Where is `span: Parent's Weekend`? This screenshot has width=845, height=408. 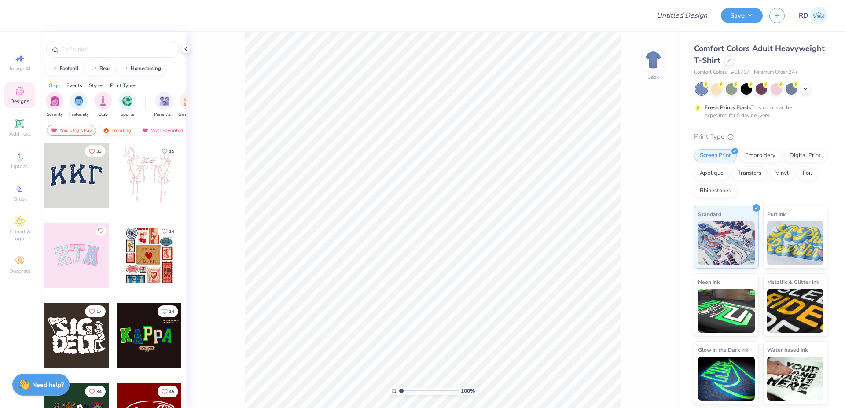 span: Parent's Weekend is located at coordinates (164, 114).